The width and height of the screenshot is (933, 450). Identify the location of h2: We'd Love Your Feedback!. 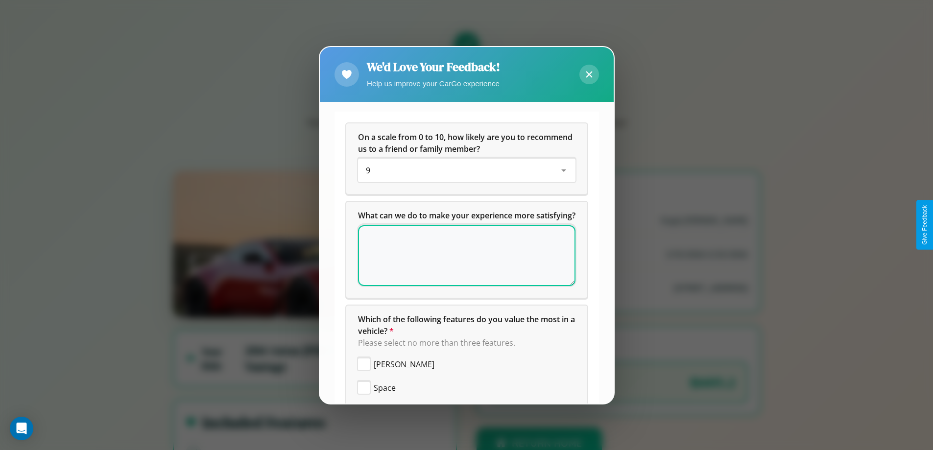
(433, 67).